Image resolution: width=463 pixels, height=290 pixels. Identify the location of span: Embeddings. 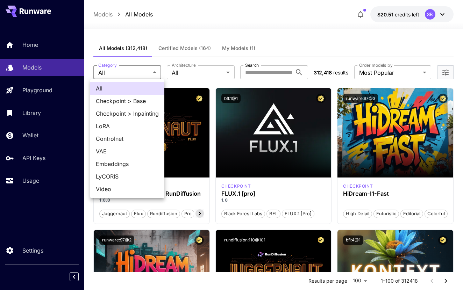
(127, 164).